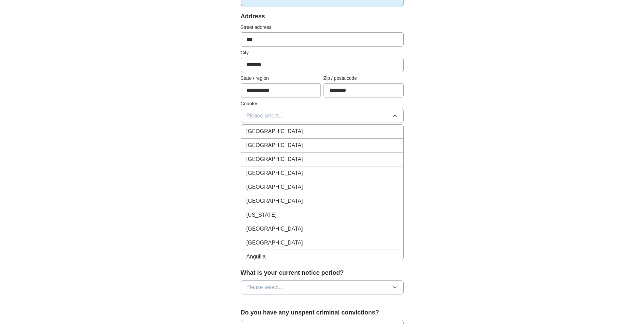 The image size is (644, 324). What do you see at coordinates (322, 27) in the screenshot?
I see `label: Street address` at bounding box center [322, 27].